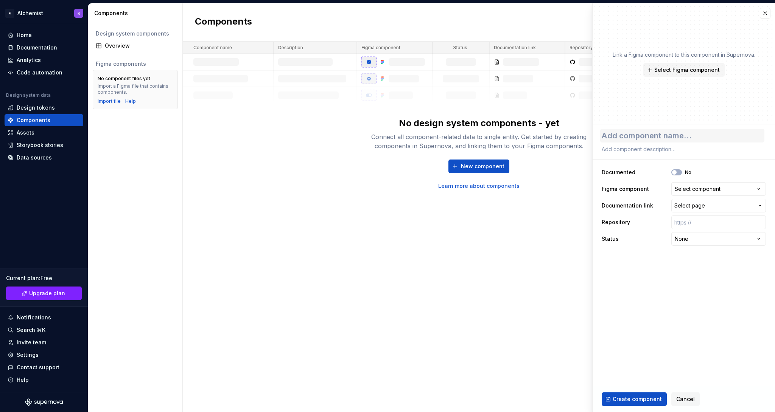 This screenshot has height=412, width=775. What do you see at coordinates (135, 46) in the screenshot?
I see `a: Overview` at bounding box center [135, 46].